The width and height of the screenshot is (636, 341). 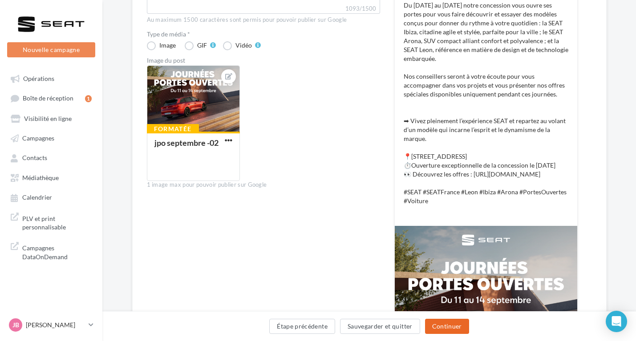 I want to click on button: Sauvegarder et quitter, so click(x=380, y=327).